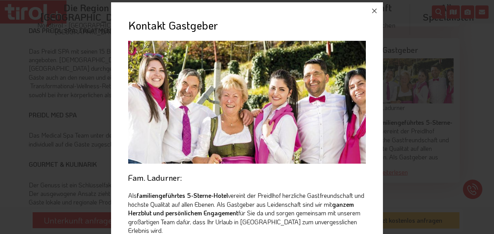 This screenshot has width=494, height=234. I want to click on span: vereint der Preidlhof herzliche Gastfreundschaft und höchste Qualität auf allen Ebenen. Als Gastg..., so click(246, 199).